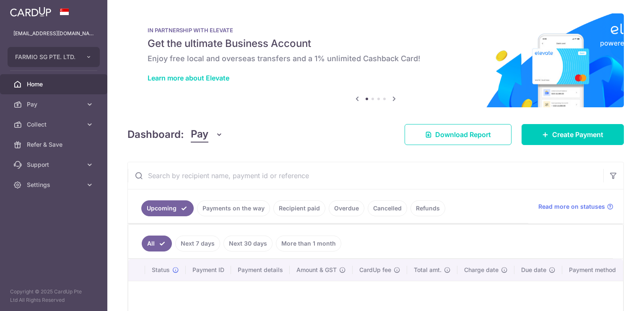 This screenshot has height=311, width=644. I want to click on span: Charge date, so click(481, 270).